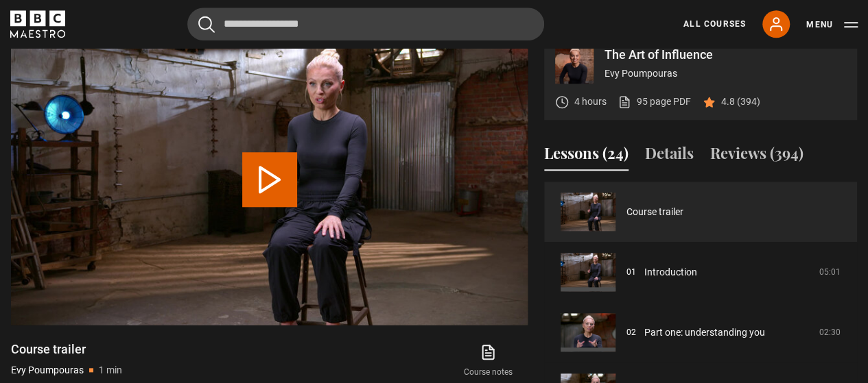  Describe the element at coordinates (670, 272) in the screenshot. I see `a: Introduction` at that location.